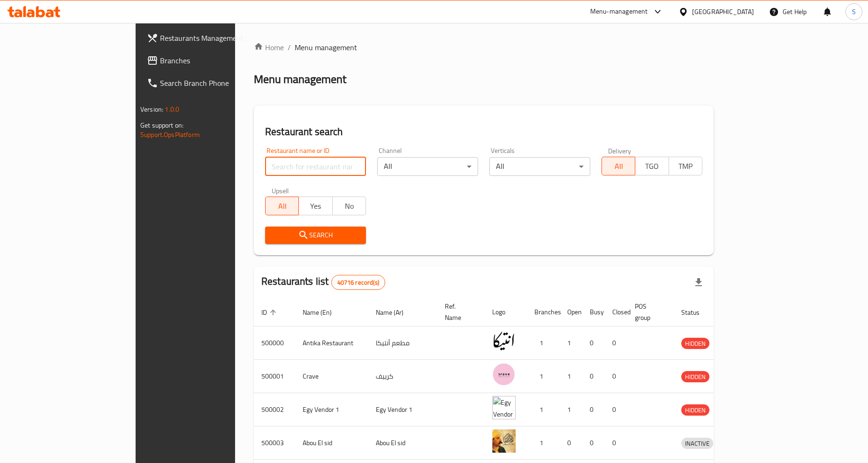 The height and width of the screenshot is (463, 868). Describe the element at coordinates (315, 235) in the screenshot. I see `button: Search` at that location.